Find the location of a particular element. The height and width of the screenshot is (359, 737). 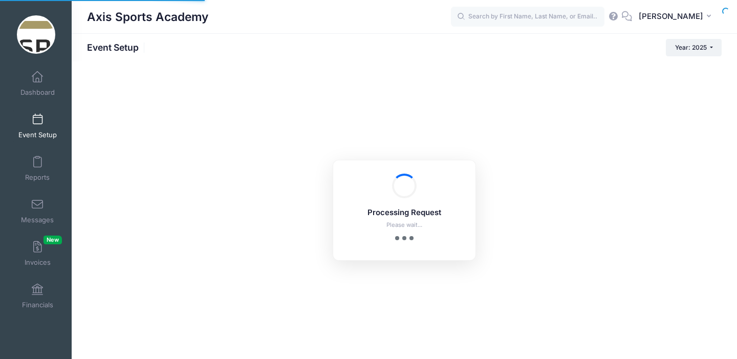

span: Event Setup is located at coordinates (37, 135).